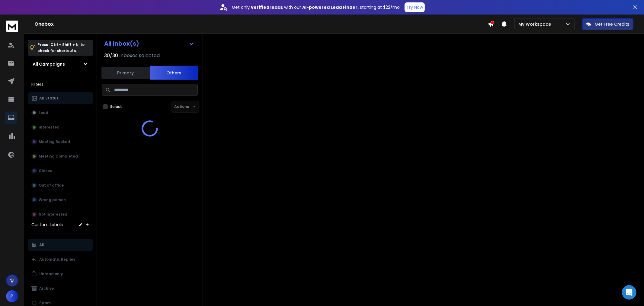 This screenshot has width=644, height=306. I want to click on strong: AI-powered Lead Finder,, so click(330, 7).